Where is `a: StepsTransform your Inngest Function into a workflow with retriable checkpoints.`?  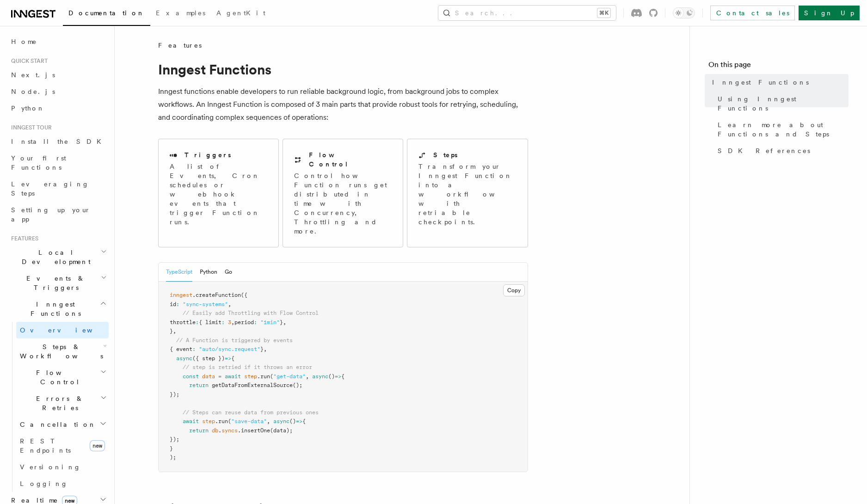 a: StepsTransform your Inngest Function into a workflow with retriable checkpoints. is located at coordinates (467, 192).